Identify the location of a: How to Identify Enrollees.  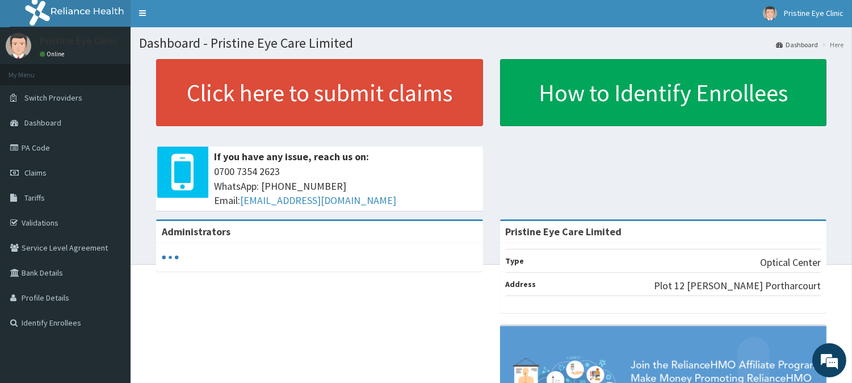
(664, 93).